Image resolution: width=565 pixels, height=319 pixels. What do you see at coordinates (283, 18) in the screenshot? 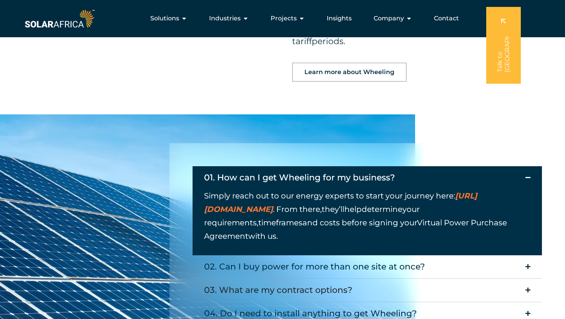
I see `span: Projects` at bounding box center [283, 18].